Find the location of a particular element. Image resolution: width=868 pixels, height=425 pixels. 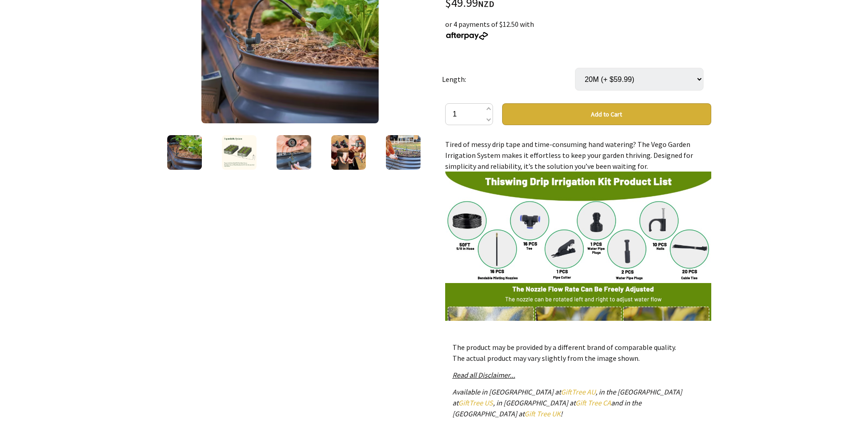

div: or 4 payments of $12.50 with is located at coordinates (578, 29).